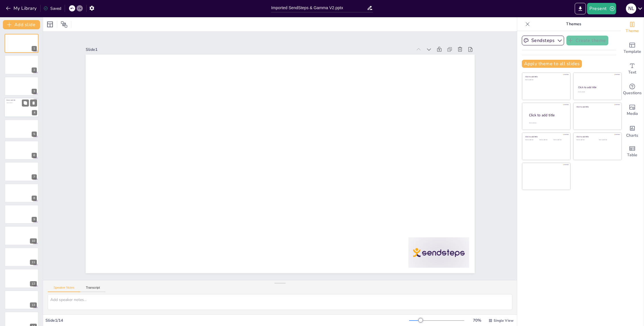 The height and width of the screenshot is (326, 644). What do you see at coordinates (64, 289) in the screenshot?
I see `button: Speaker Notes` at bounding box center [64, 289].